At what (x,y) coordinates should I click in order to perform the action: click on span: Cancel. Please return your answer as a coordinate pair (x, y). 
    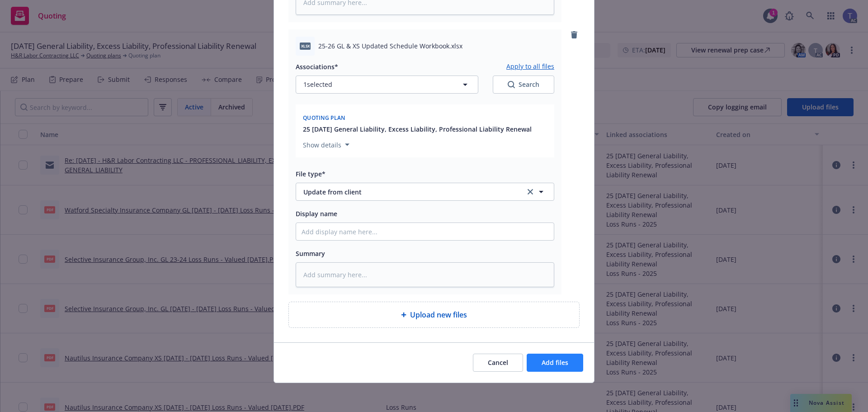
    Looking at the image, I should click on (497, 362).